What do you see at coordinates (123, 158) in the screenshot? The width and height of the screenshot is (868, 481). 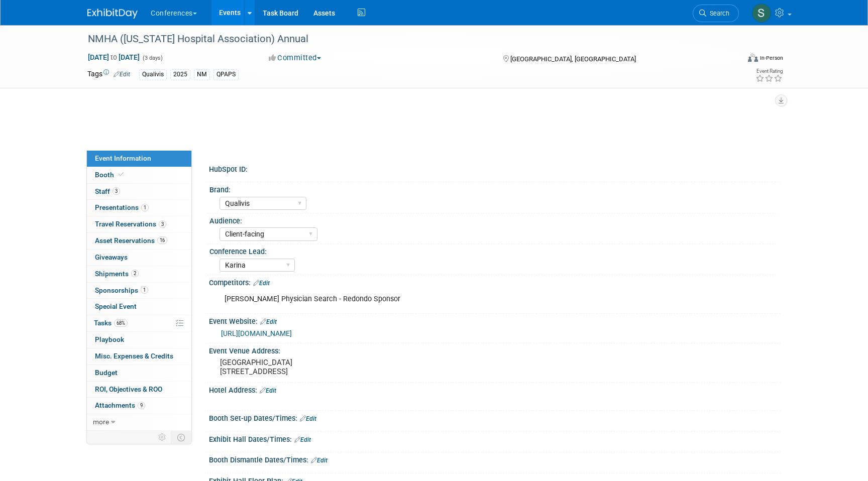 I see `span: Event Information` at bounding box center [123, 158].